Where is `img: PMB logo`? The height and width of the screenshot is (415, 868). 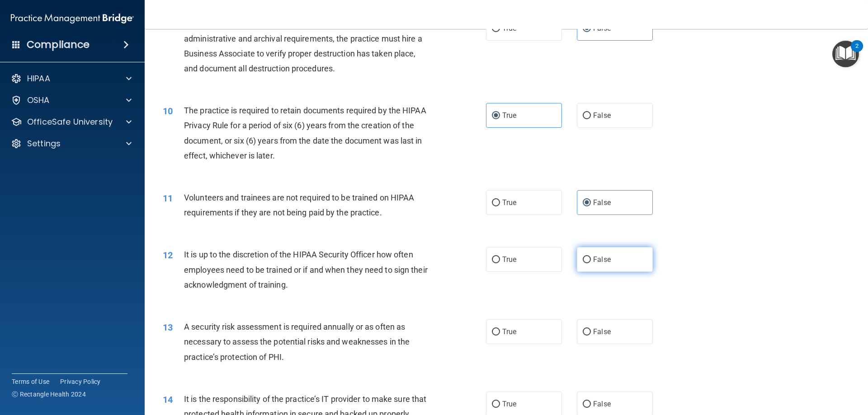
img: PMB logo is located at coordinates (73, 19).